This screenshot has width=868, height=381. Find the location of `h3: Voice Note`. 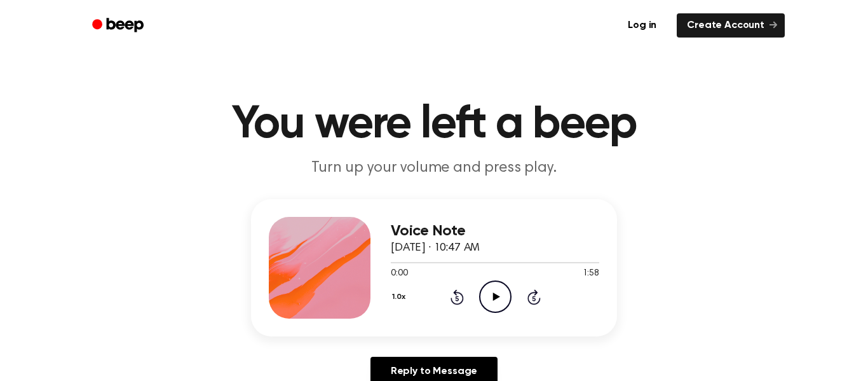

h3: Voice Note is located at coordinates (495, 231).